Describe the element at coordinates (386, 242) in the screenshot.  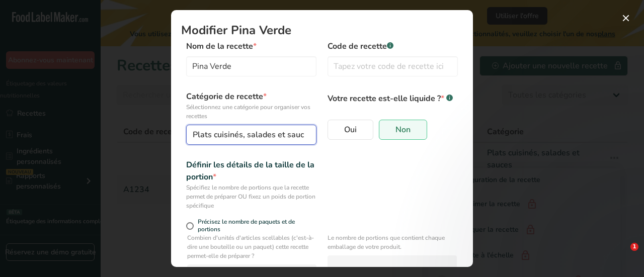
I see `font: Le nombre de portions que contient chaque emballage de votre produit.` at that location.